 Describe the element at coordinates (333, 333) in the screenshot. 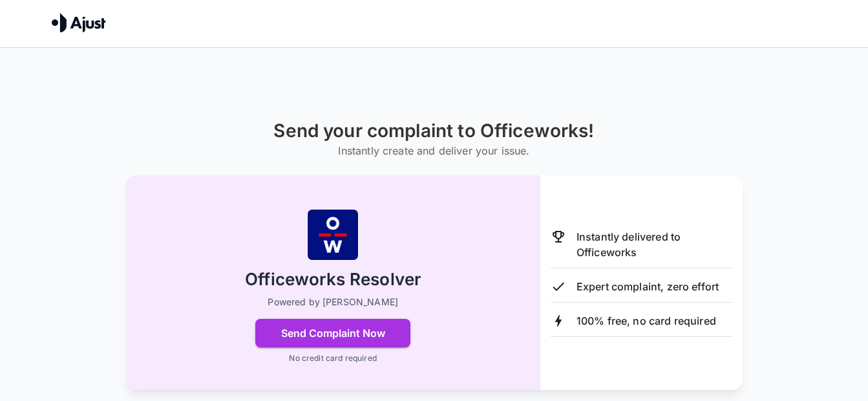

I see `button: Send Complaint Now` at that location.